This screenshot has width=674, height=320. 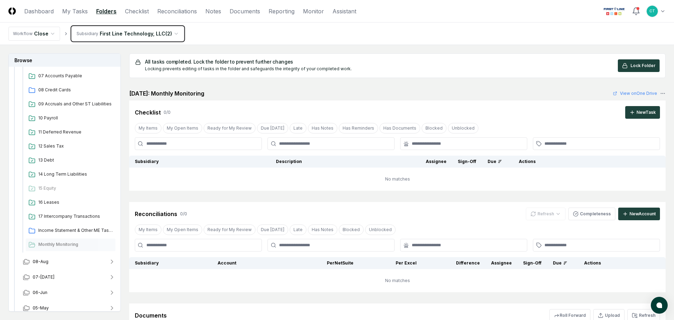 What do you see at coordinates (245, 11) in the screenshot?
I see `a: Documents` at bounding box center [245, 11].